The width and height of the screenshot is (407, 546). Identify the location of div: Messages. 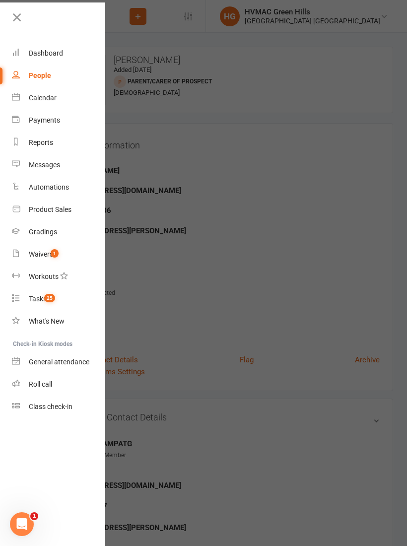
(44, 165).